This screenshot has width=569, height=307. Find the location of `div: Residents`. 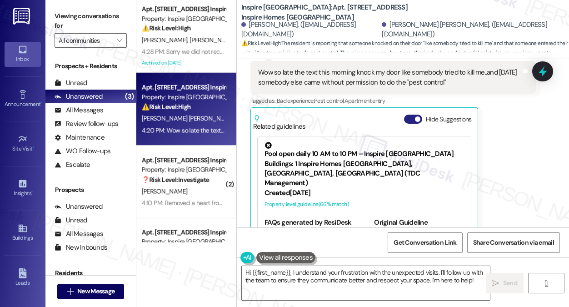

div: Residents is located at coordinates (91, 273).